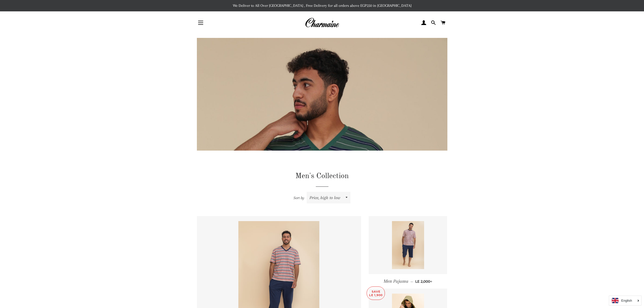 This screenshot has width=644, height=308. What do you see at coordinates (322, 23) in the screenshot?
I see `img: Charmaine Egypt` at bounding box center [322, 23].